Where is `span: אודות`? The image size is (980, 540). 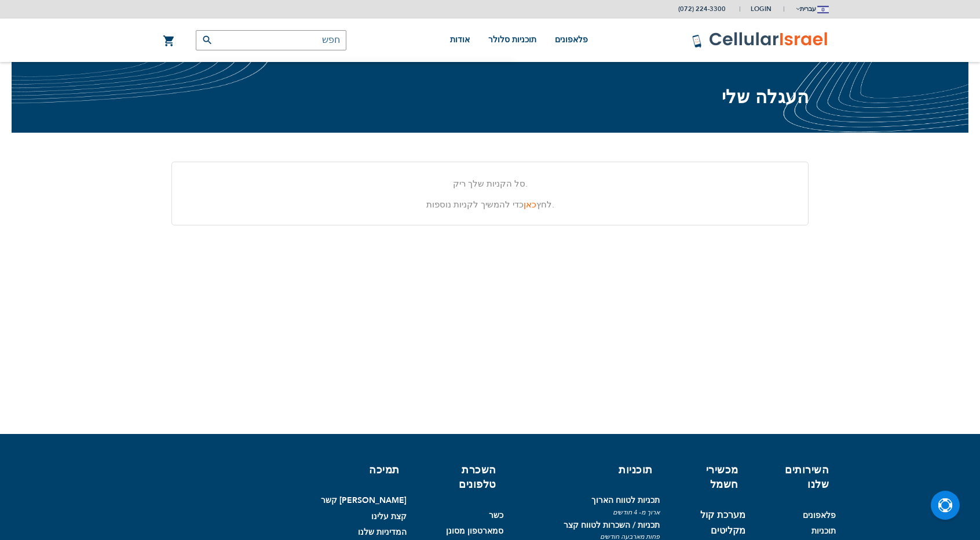 span: אודות is located at coordinates (460, 40).